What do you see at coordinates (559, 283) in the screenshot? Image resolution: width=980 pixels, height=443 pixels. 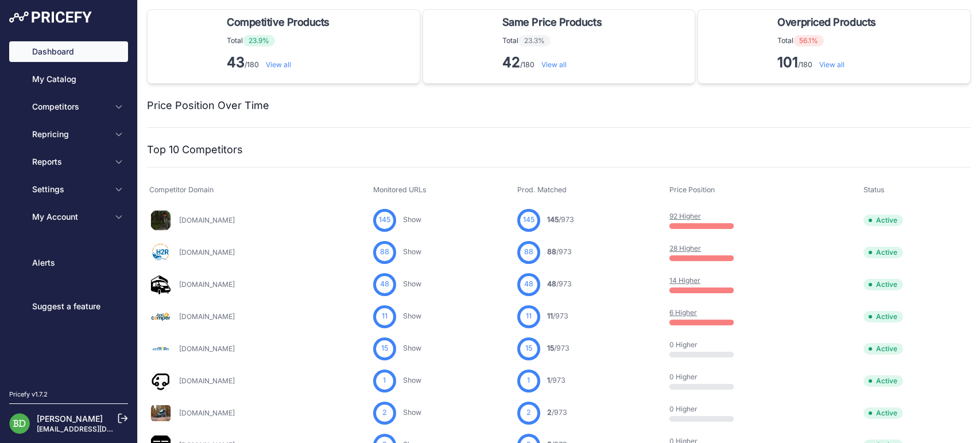 I see `a: 48/973` at bounding box center [559, 283].